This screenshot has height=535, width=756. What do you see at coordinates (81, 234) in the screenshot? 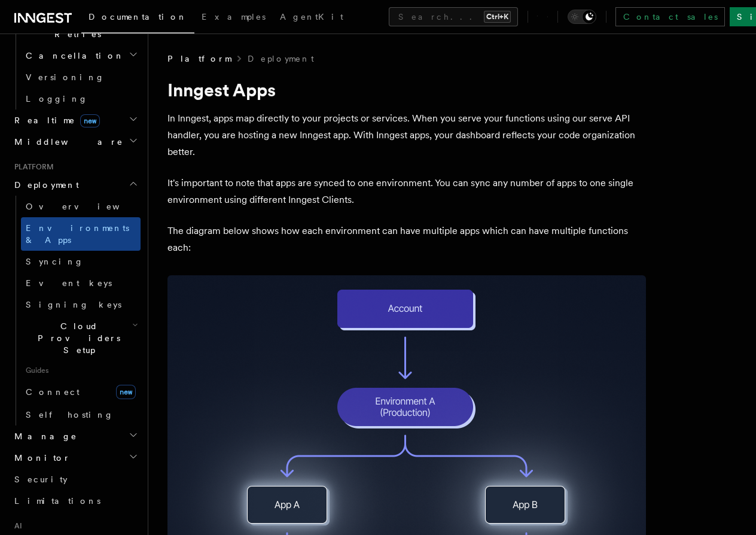
I see `a: Environments & Apps` at bounding box center [81, 234].